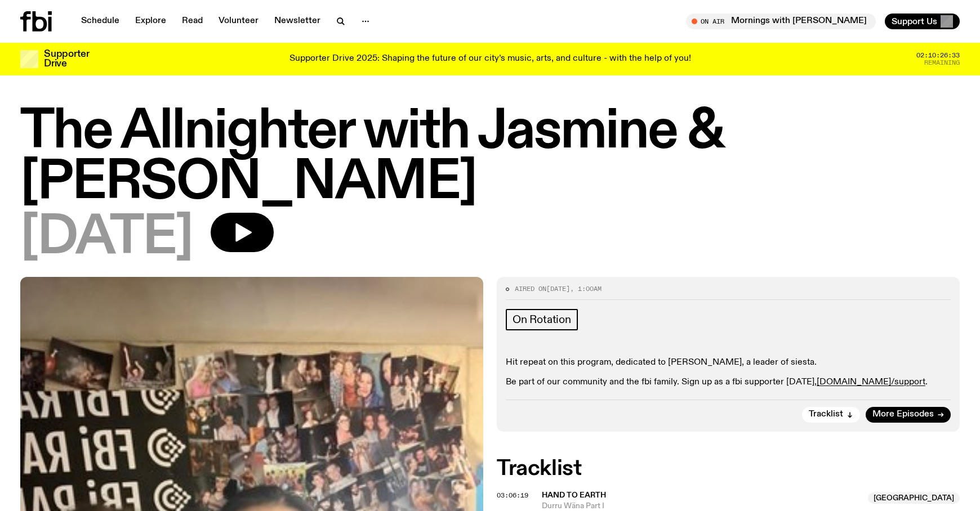 The width and height of the screenshot is (980, 511). I want to click on h2: Tracklist, so click(729, 469).